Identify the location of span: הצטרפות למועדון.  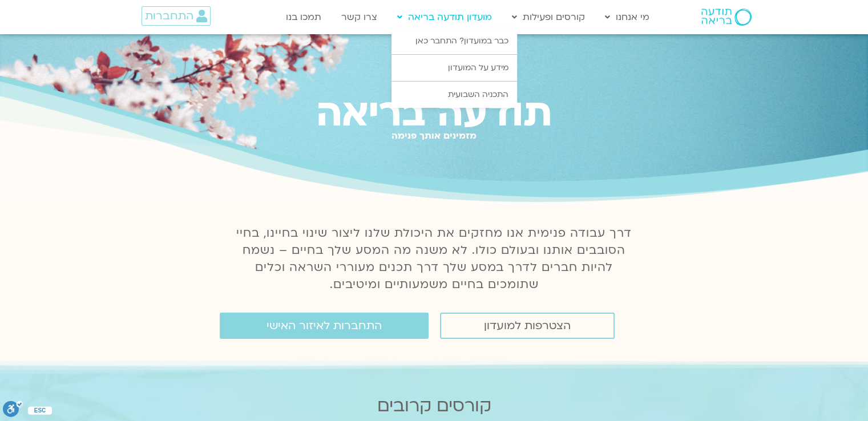
(527, 326).